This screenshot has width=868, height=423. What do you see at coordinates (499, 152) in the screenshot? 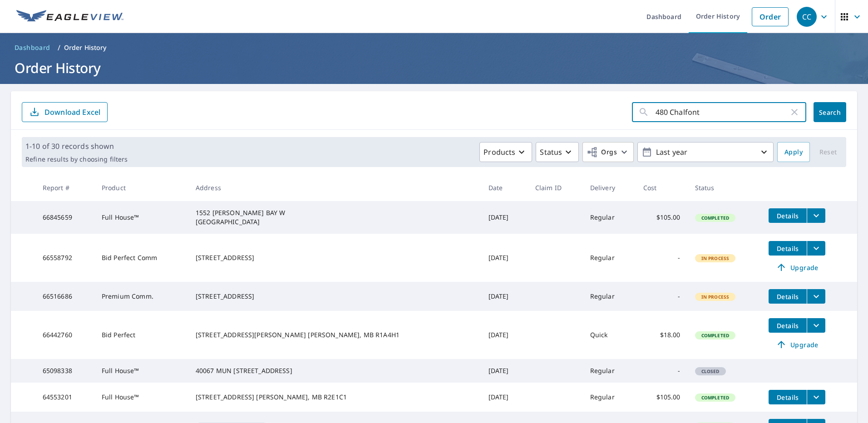
I see `p: Products` at bounding box center [499, 152].